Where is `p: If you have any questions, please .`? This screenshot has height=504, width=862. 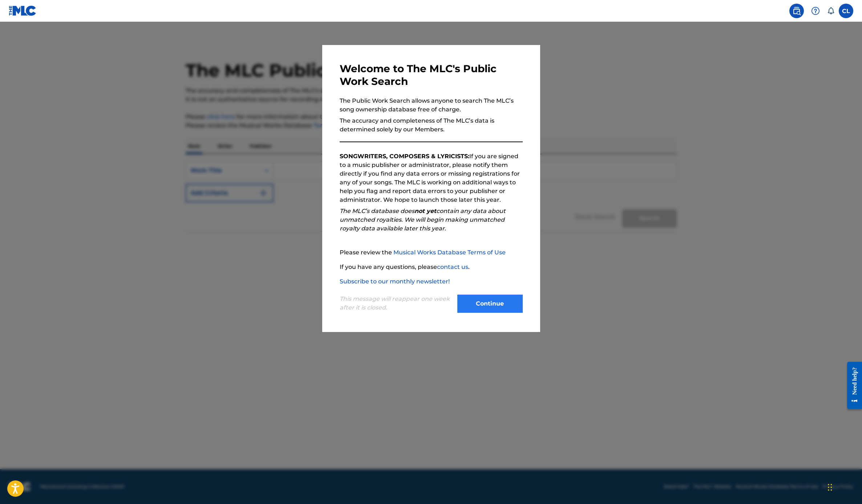 p: If you have any questions, please . is located at coordinates (431, 268).